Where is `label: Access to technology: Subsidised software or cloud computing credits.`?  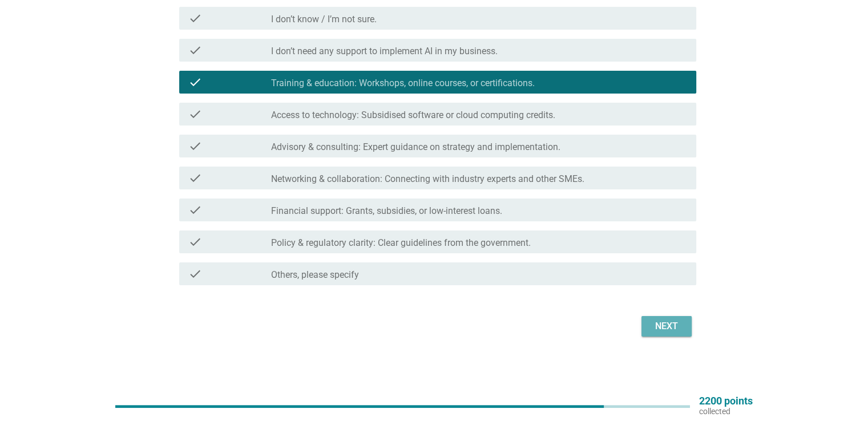 label: Access to technology: Subsidised software or cloud computing credits. is located at coordinates (413, 115).